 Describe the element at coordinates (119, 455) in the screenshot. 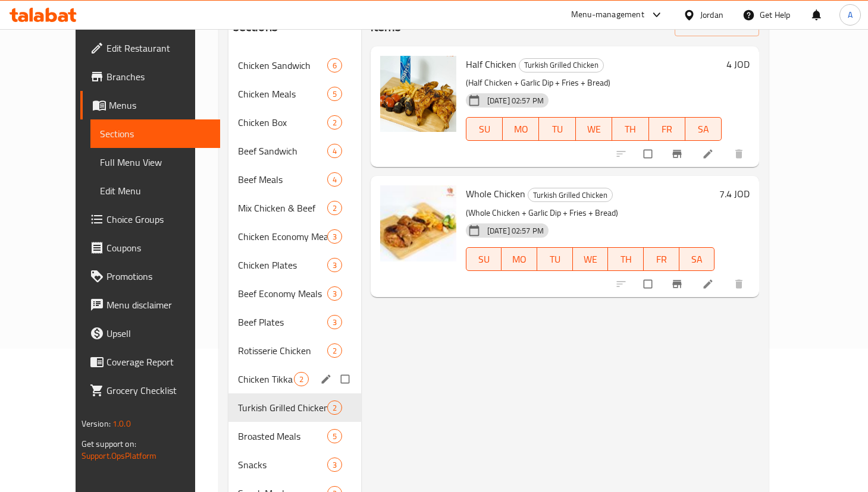

I see `a: Support.OpsPlatform` at that location.